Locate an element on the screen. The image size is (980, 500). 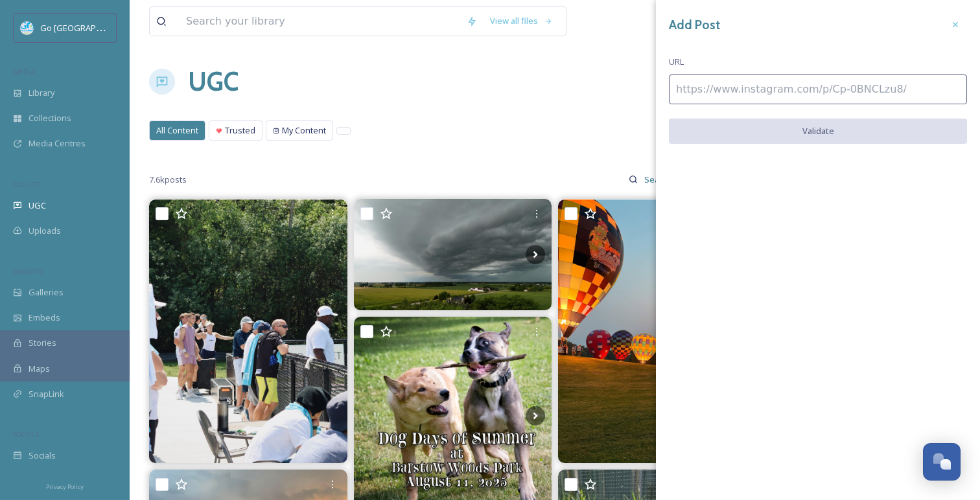
span: Privacy Policy is located at coordinates (65, 487).